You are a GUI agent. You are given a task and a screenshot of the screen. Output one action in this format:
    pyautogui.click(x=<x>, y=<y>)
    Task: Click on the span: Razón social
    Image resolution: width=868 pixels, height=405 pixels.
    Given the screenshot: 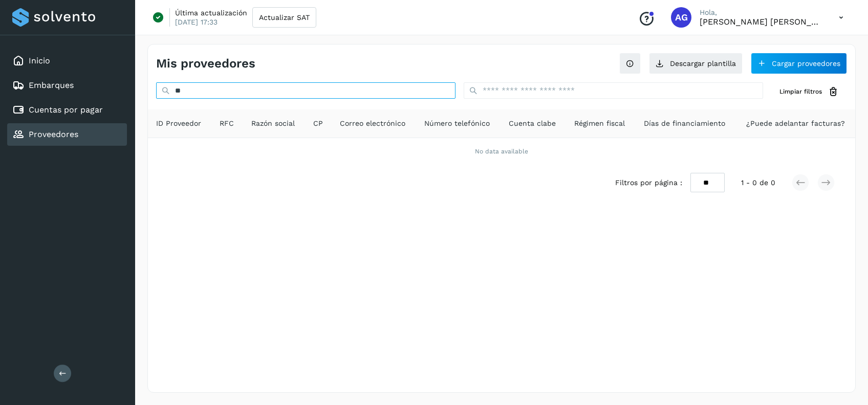 What is the action you would take?
    pyautogui.click(x=273, y=124)
    